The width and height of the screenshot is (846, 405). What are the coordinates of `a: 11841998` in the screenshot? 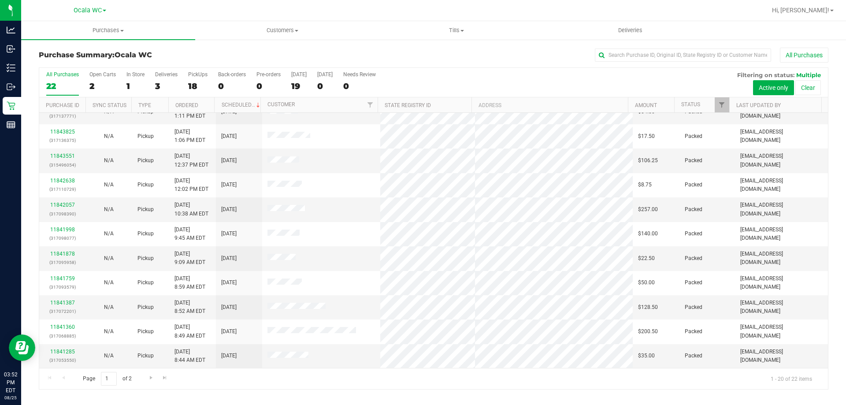 It's located at (63, 230).